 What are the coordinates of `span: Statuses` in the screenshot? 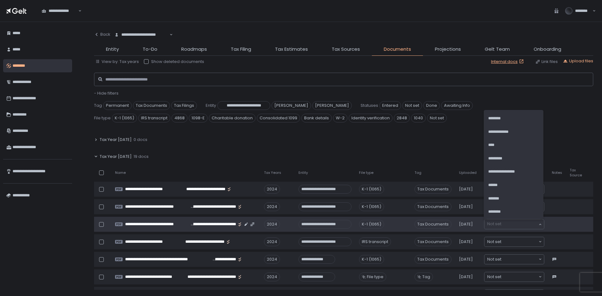 It's located at (369, 106).